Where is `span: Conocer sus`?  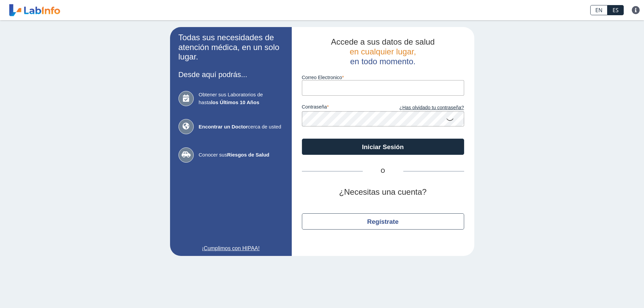 span: Conocer sus is located at coordinates (241, 154).